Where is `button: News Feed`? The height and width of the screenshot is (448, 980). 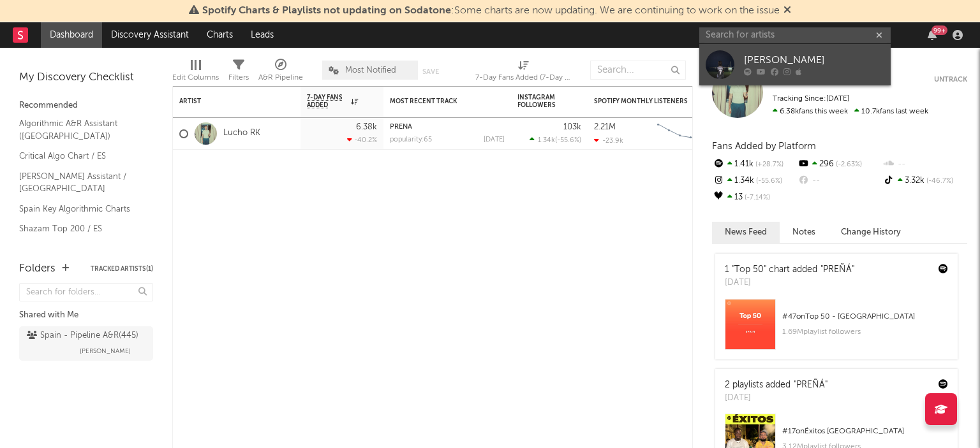 button: News Feed is located at coordinates (746, 232).